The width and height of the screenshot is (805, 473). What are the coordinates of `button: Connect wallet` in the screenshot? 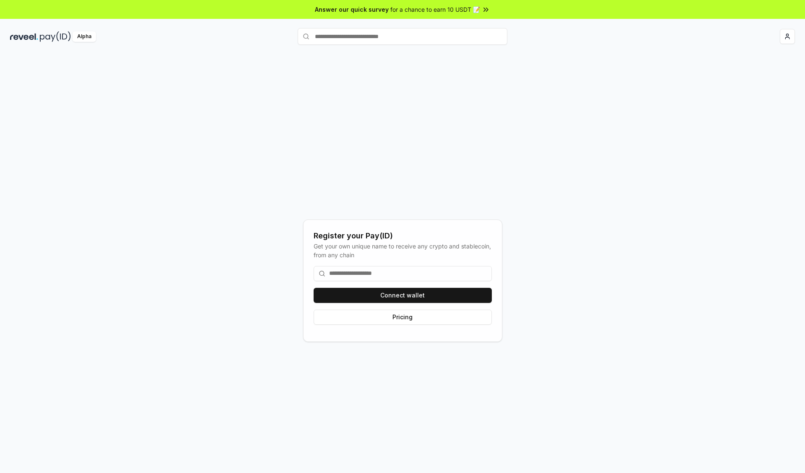 It's located at (402, 295).